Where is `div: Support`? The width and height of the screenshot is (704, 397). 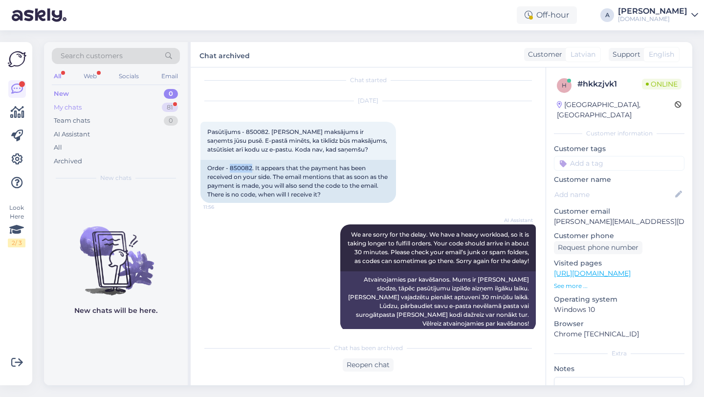
div: Support is located at coordinates (625, 54).